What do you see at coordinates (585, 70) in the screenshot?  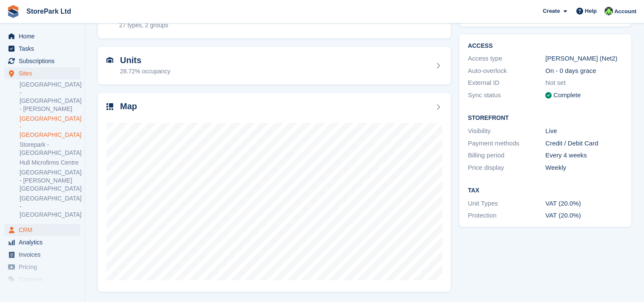 I see `div: On - 0 days grace` at bounding box center [585, 70].